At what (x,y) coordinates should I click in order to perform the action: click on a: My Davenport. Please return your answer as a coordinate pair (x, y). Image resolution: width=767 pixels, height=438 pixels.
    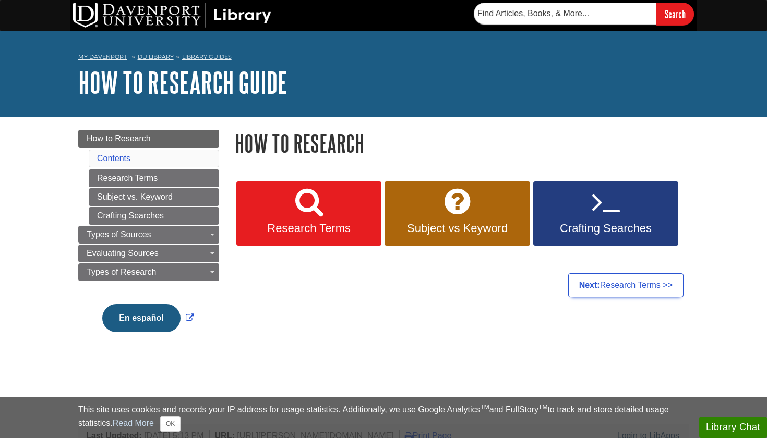
    Looking at the image, I should click on (102, 57).